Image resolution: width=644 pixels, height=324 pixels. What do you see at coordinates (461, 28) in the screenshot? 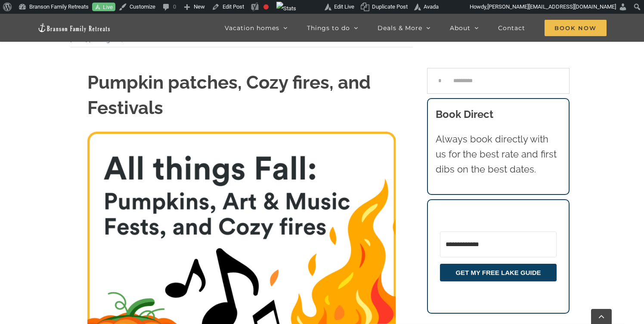
I see `span: About` at bounding box center [461, 28].